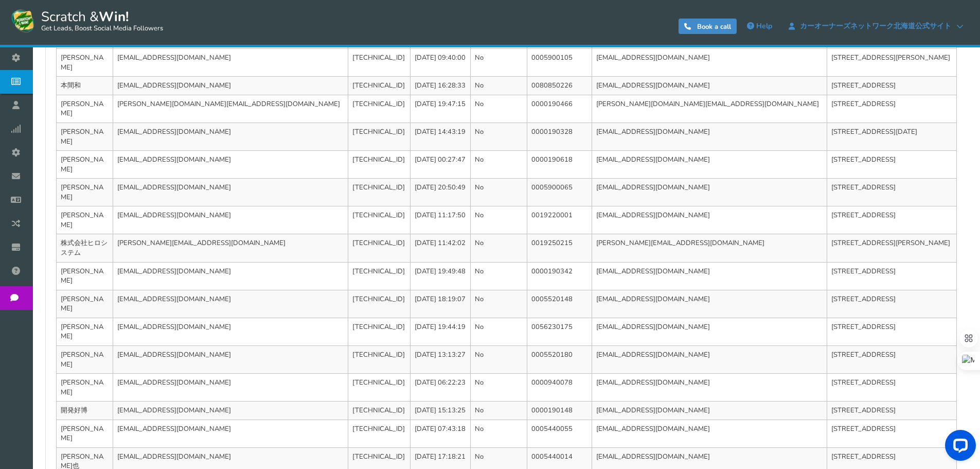  What do you see at coordinates (560, 63) in the screenshot?
I see `td: 0005900105` at bounding box center [560, 63].